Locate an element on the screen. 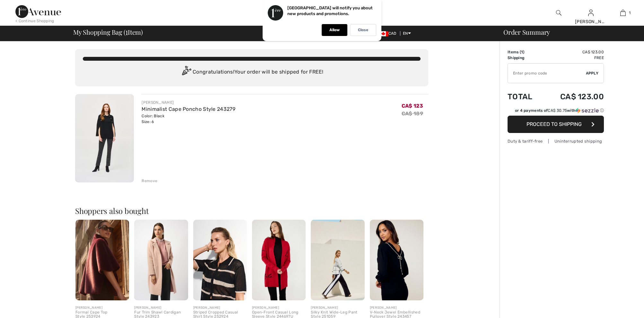 The height and width of the screenshot is (318, 644). div: < Continue Shopping is located at coordinates (35, 21).